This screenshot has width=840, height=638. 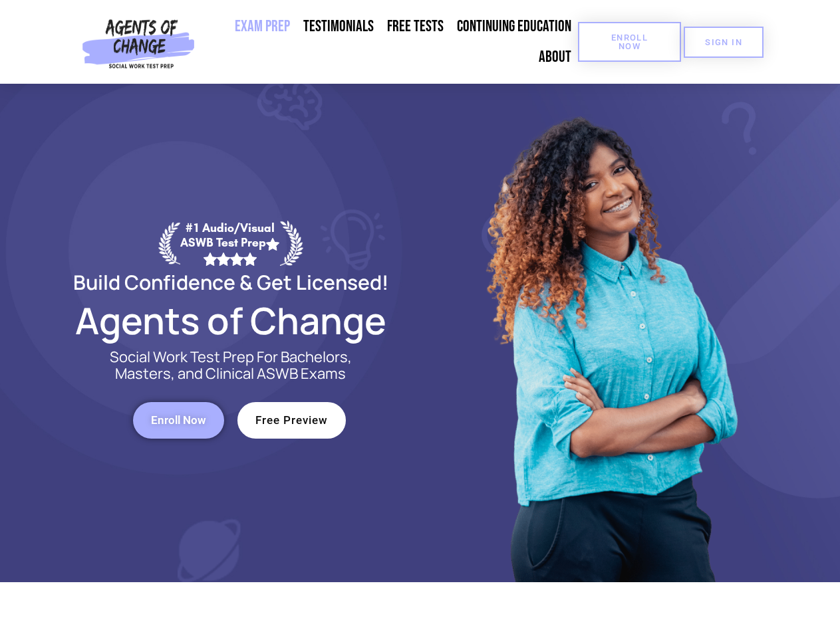 What do you see at coordinates (231, 321) in the screenshot?
I see `h2: Agents of Change` at bounding box center [231, 321].